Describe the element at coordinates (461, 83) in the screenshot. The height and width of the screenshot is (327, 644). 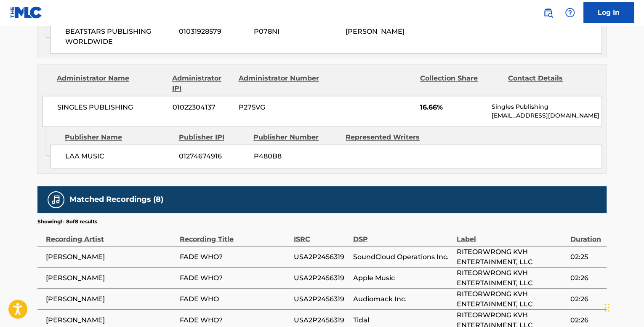
I see `div: Collection Share` at that location.